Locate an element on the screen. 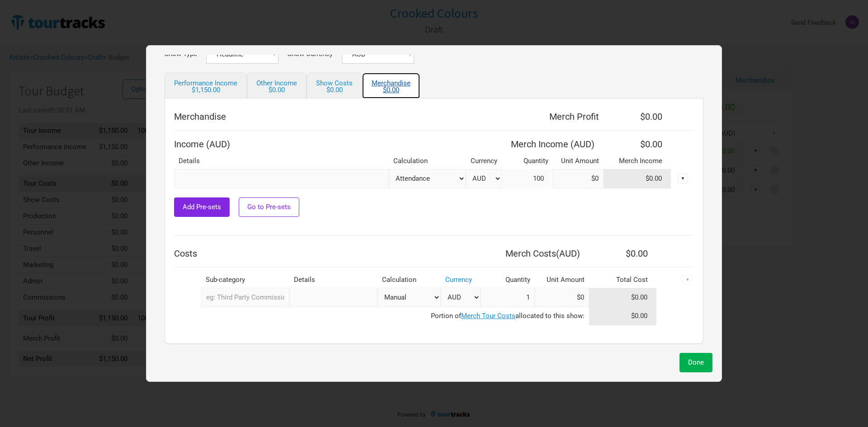 The height and width of the screenshot is (427, 868). span: Add Pre-sets is located at coordinates (202, 207).